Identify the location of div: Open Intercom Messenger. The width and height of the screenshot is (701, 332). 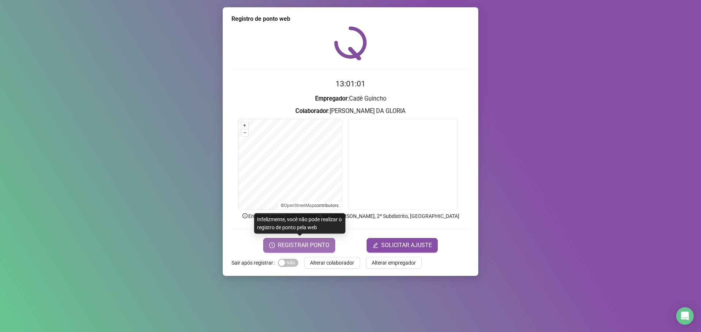
(685, 316).